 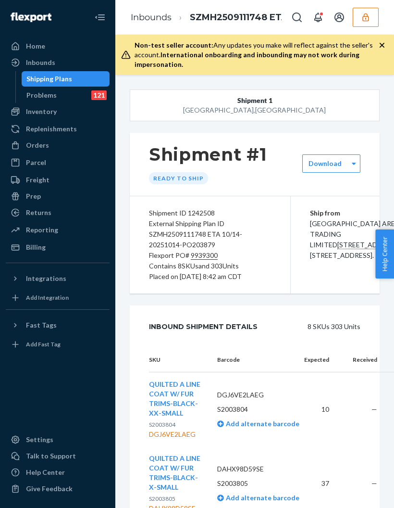 I want to click on button: Open account menu, so click(x=339, y=17).